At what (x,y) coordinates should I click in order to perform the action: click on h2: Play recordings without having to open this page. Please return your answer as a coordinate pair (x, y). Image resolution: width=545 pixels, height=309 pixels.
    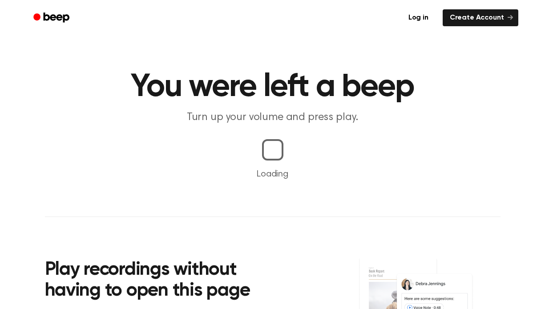
    Looking at the image, I should click on (164, 281).